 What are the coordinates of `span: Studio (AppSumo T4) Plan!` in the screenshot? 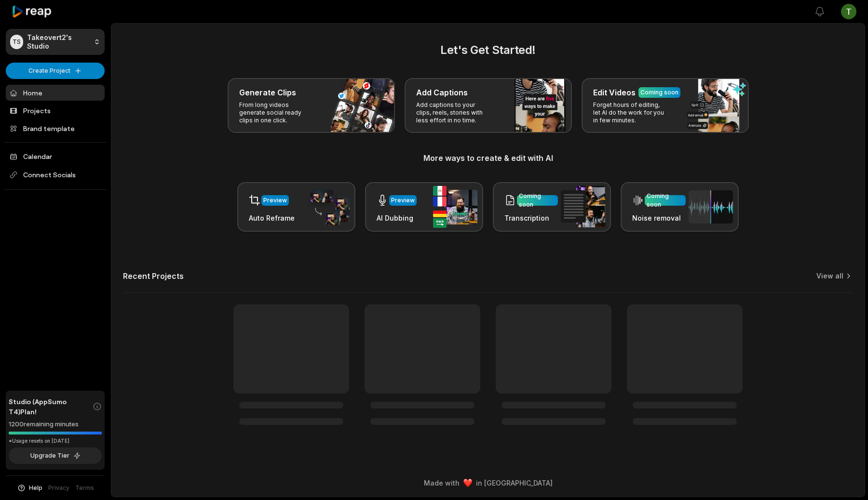 It's located at (51, 407).